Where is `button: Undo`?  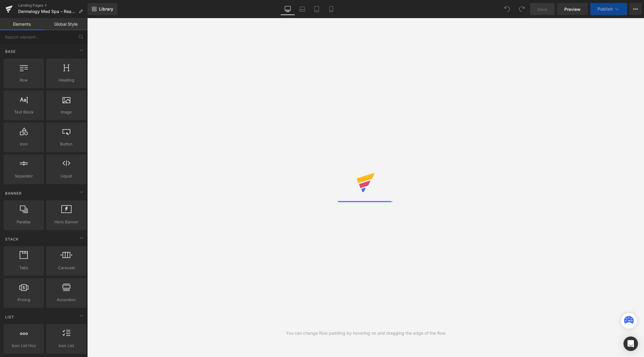 button: Undo is located at coordinates (507, 9).